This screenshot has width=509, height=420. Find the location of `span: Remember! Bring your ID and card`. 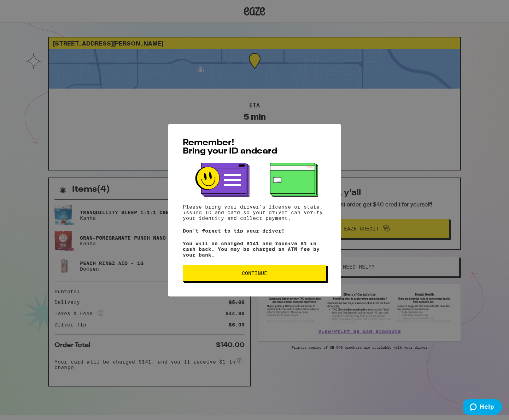

span: Remember! Bring your ID and card is located at coordinates (230, 147).